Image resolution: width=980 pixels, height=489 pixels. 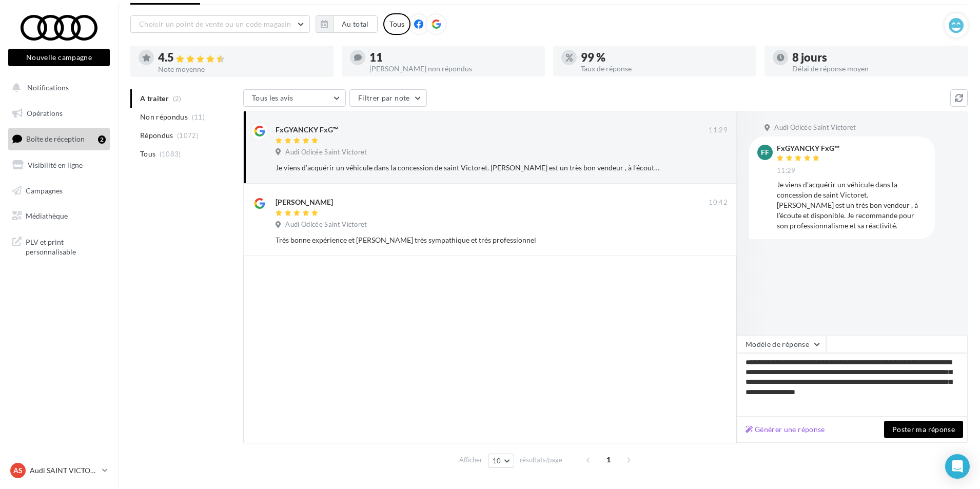 I want to click on div: 99 %, so click(x=664, y=57).